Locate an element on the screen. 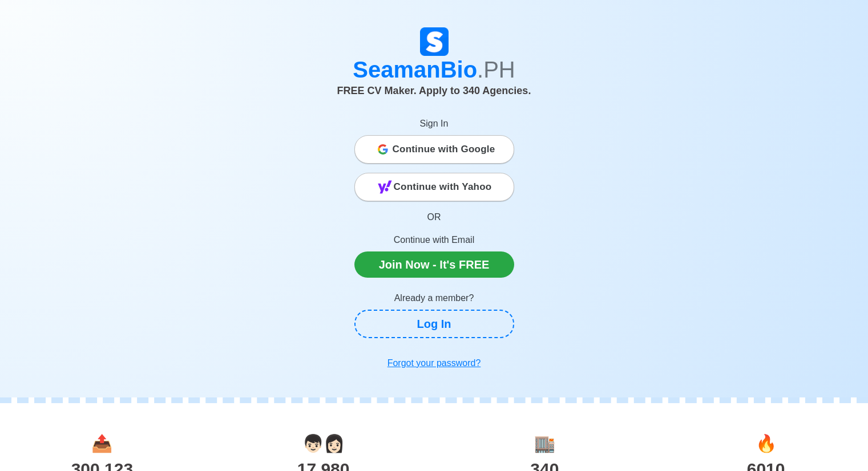 The height and width of the screenshot is (471, 868). p: Already a member? is located at coordinates (434, 298).